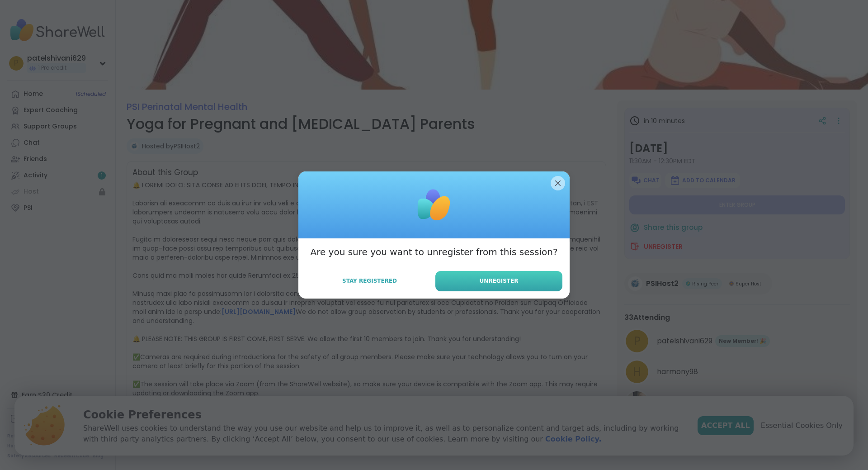  I want to click on span: Stay Registered, so click(369, 281).